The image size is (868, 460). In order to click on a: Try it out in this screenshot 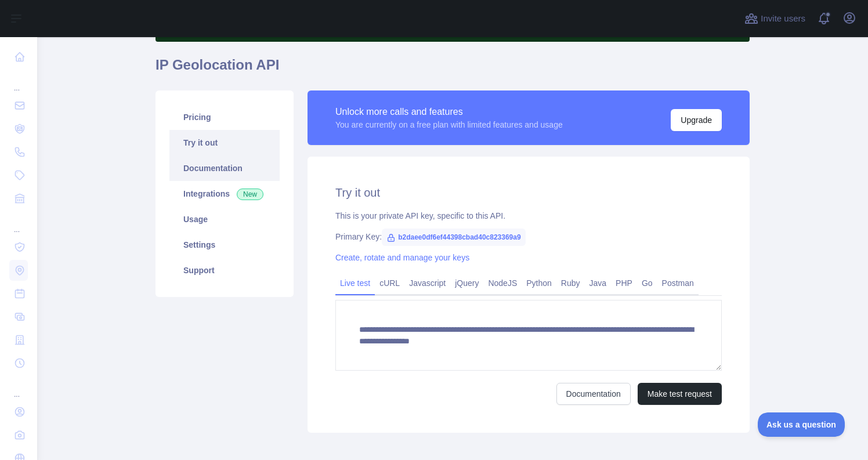, I will do `click(224, 143)`.